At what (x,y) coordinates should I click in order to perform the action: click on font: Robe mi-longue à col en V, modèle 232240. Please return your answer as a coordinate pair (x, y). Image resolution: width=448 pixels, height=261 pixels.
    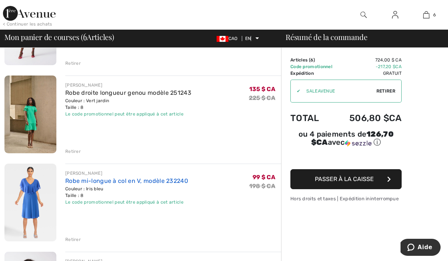
    Looking at the image, I should click on (126, 181).